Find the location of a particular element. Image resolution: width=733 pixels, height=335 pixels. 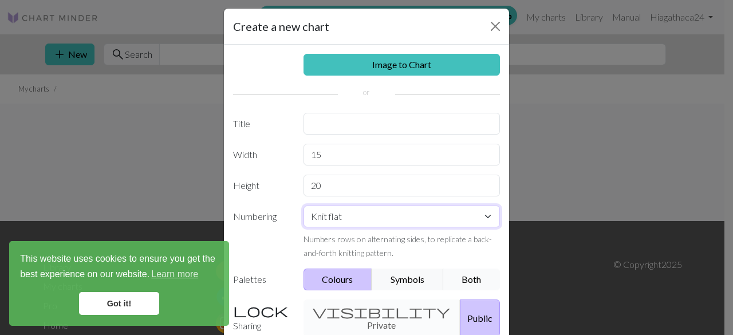

a: Image to Chart is located at coordinates (402, 65).